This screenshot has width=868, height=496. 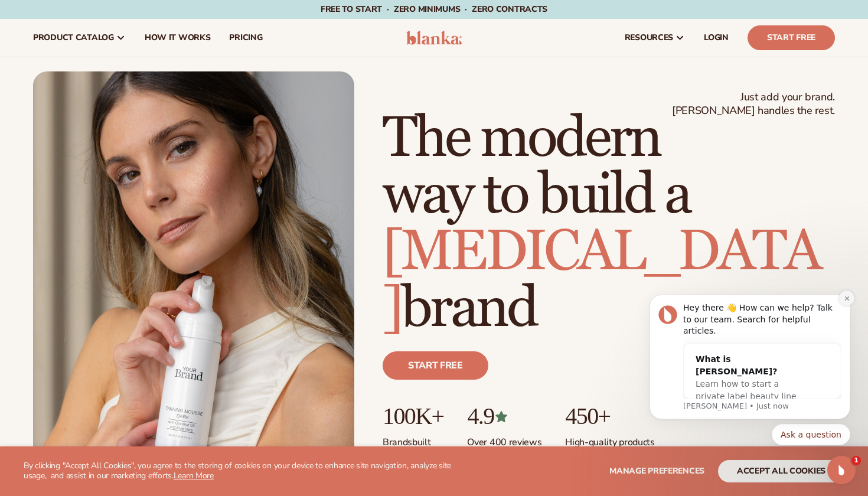 I want to click on div: Notification stack, so click(x=118, y=103).